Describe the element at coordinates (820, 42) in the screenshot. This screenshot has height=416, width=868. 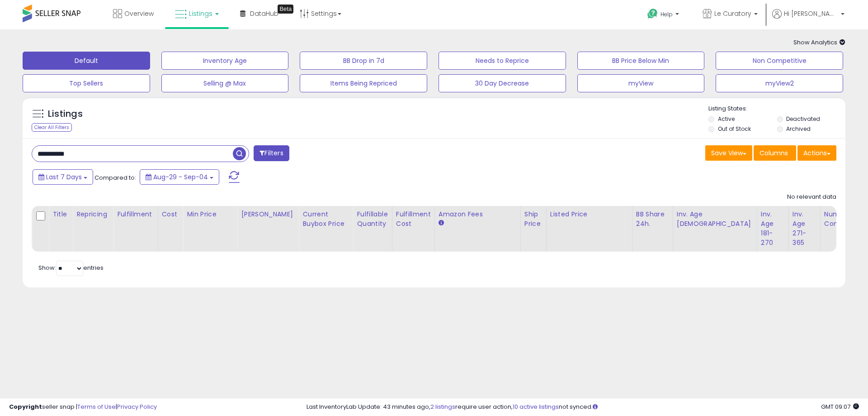
I see `span: Show Analytics` at that location.